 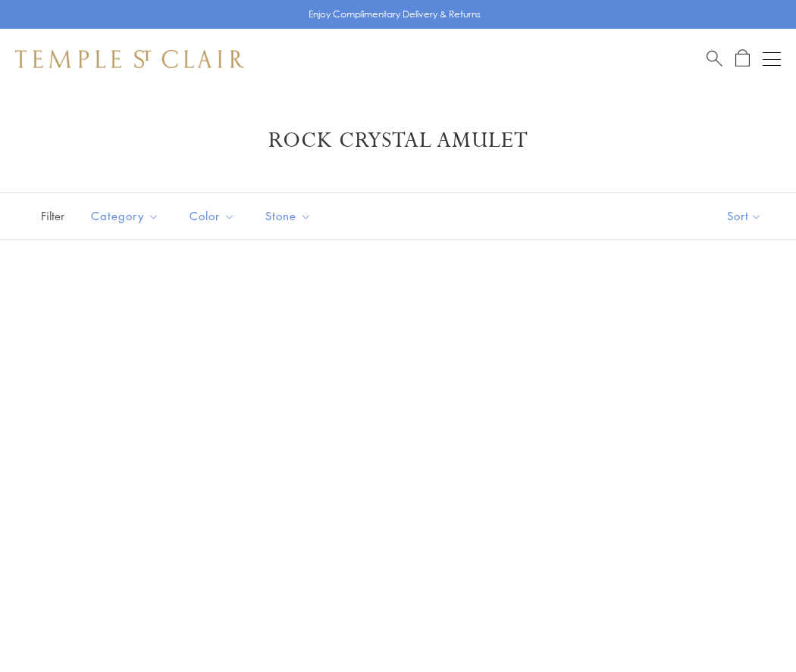 I want to click on p: Enjoy Complimentary Delivery & Returns, so click(x=394, y=14).